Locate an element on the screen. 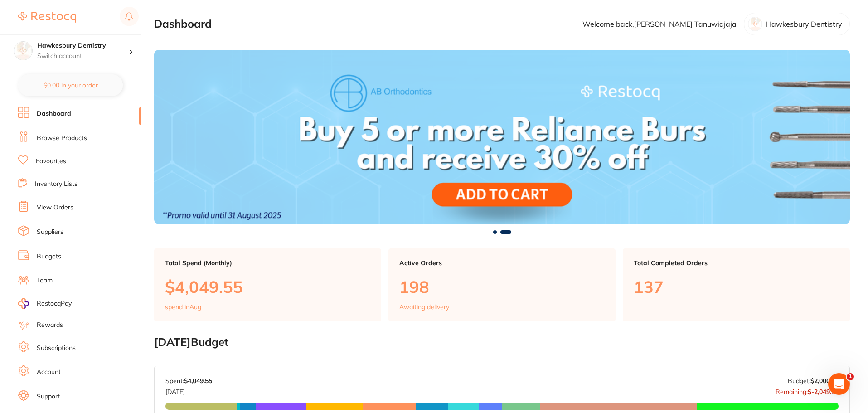  p: Awaiting delivery is located at coordinates (424, 306).